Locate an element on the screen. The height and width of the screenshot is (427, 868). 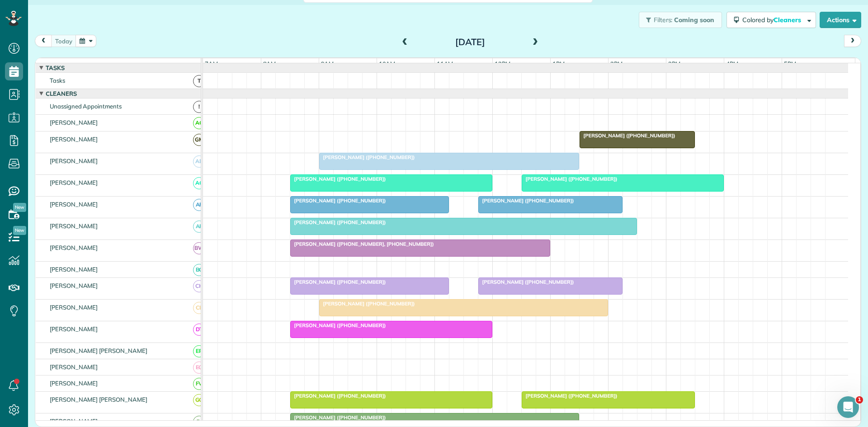
span: 4pm is located at coordinates (732, 63).